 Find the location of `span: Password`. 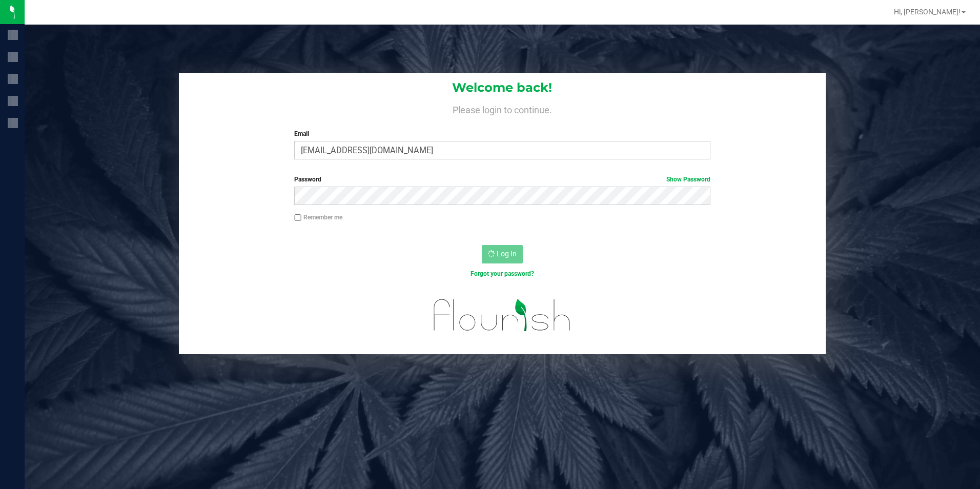

span: Password is located at coordinates (308, 179).